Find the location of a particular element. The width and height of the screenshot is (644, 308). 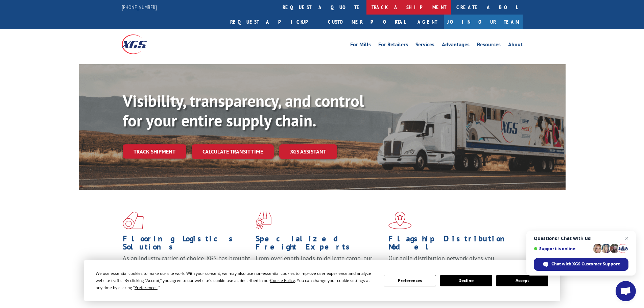

a: For Mills is located at coordinates (360, 46).